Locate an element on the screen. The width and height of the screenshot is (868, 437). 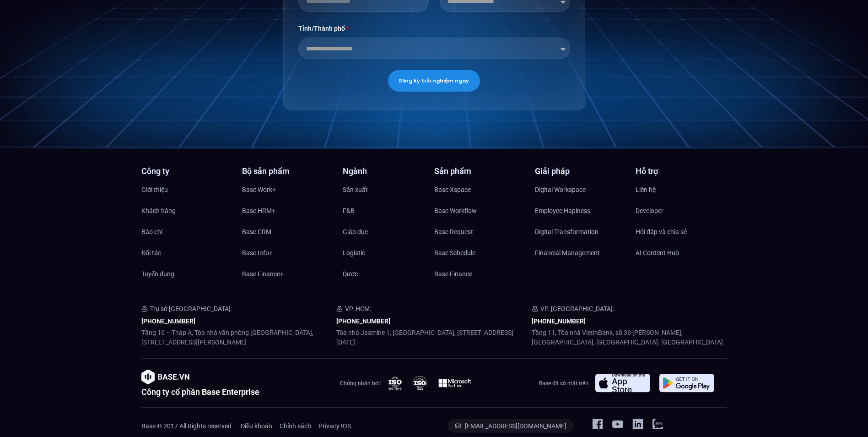
span: Base CRM is located at coordinates (256, 232).